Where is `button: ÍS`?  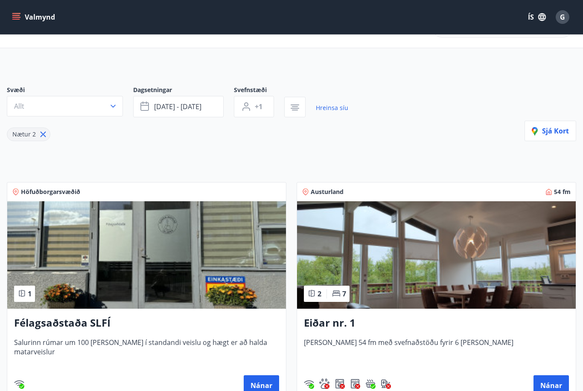
button: ÍS is located at coordinates (537, 17).